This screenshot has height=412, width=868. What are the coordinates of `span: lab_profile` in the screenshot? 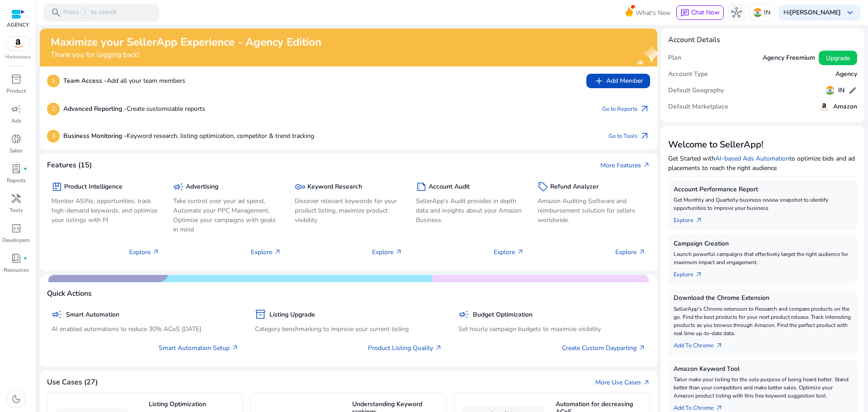 It's located at (16, 169).